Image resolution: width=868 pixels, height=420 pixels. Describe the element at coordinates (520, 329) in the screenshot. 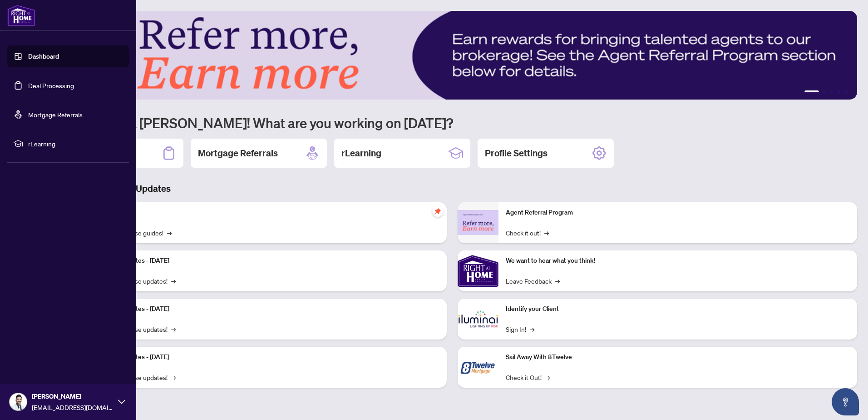

I see `a: Sign In!→` at that location.